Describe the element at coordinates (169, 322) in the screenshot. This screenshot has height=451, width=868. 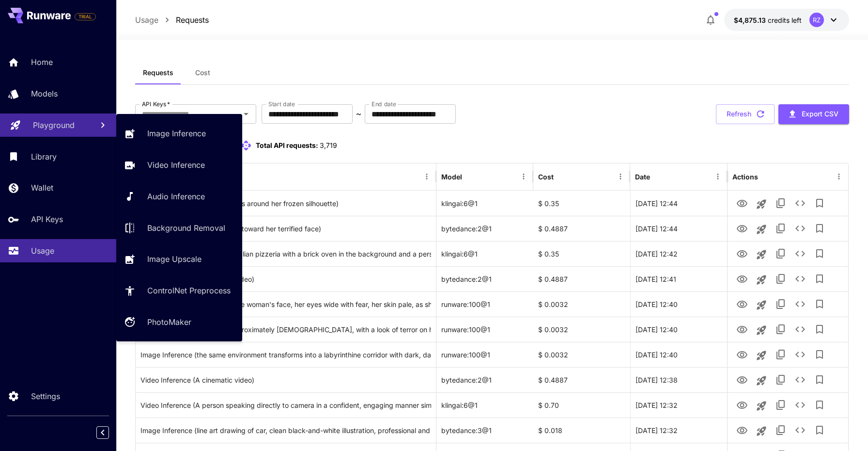
I see `p: PhotoMaker` at that location.